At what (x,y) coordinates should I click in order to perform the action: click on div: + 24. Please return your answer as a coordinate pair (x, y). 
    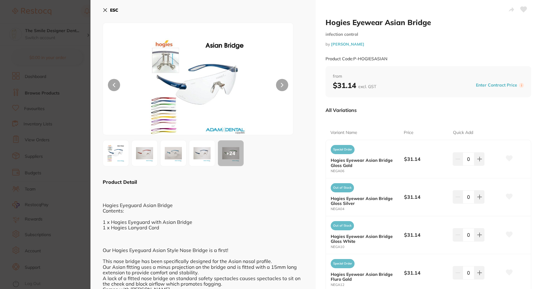
    Looking at the image, I should click on (231, 153).